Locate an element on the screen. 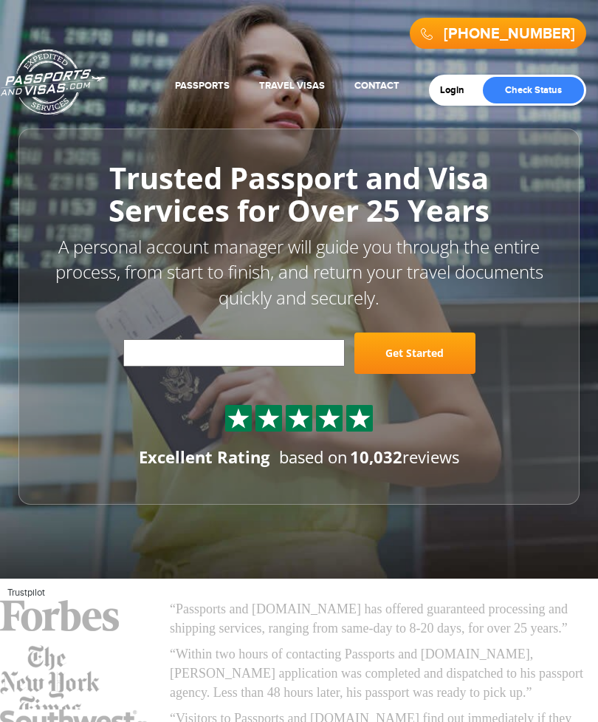  a: Travel Visas is located at coordinates (292, 86).